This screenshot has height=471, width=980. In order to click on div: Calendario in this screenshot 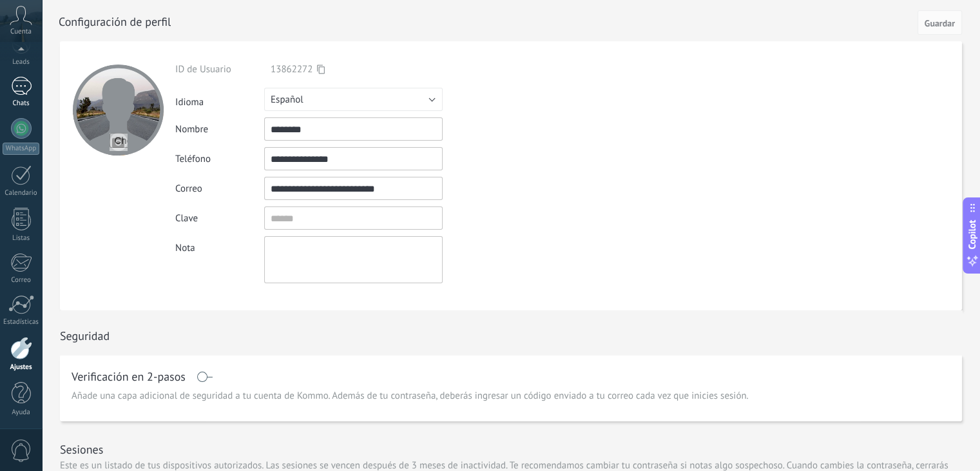, I will do `click(21, 193)`.